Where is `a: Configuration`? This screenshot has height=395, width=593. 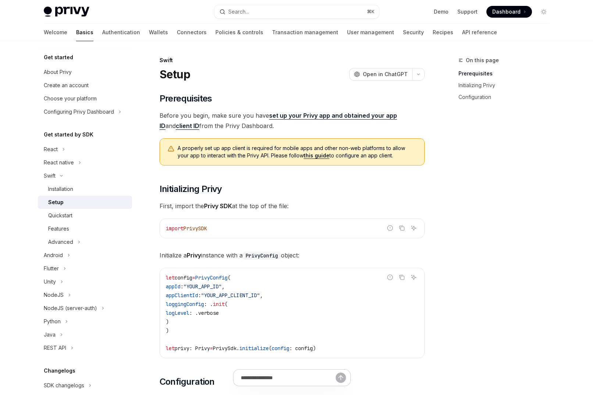 a: Configuration is located at coordinates (507, 97).